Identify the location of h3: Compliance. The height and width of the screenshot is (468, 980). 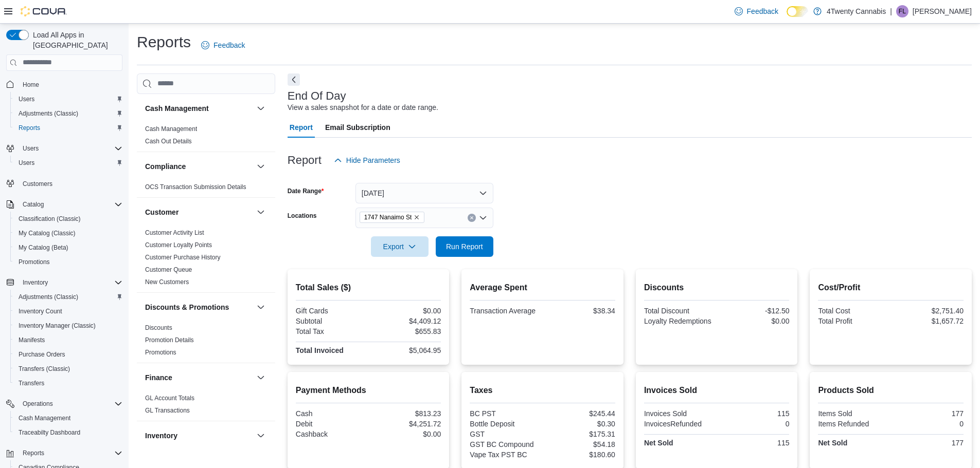
(165, 166).